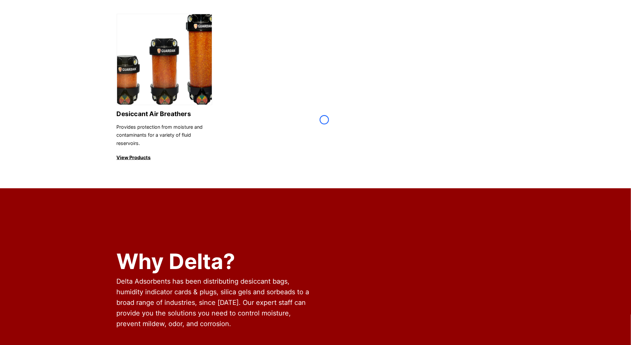 Image resolution: width=631 pixels, height=345 pixels. Describe the element at coordinates (215, 261) in the screenshot. I see `div: Why Delta?` at that location.